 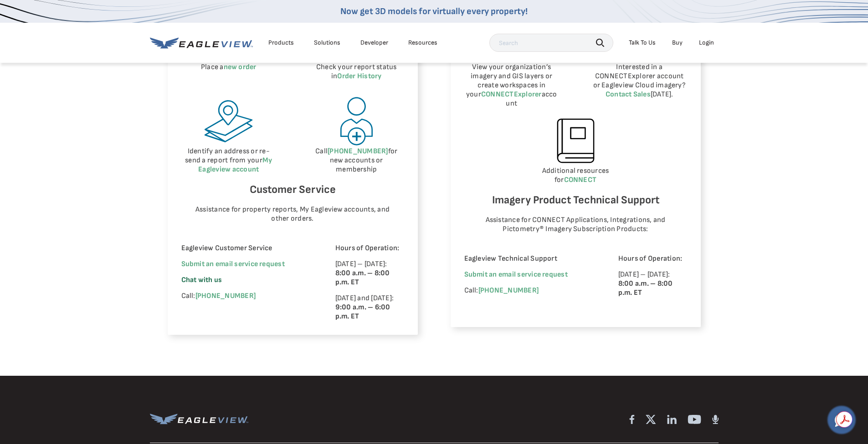 I want to click on input: Search, so click(x=552, y=43).